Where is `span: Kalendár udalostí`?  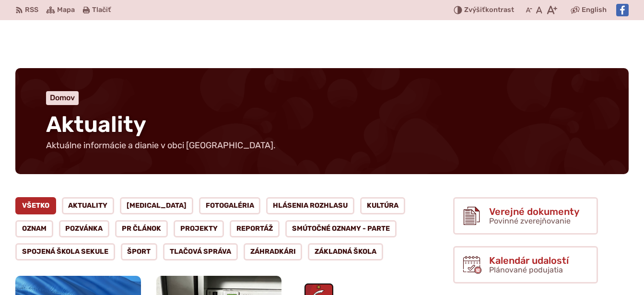 span: Kalendár udalostí is located at coordinates (529, 261).